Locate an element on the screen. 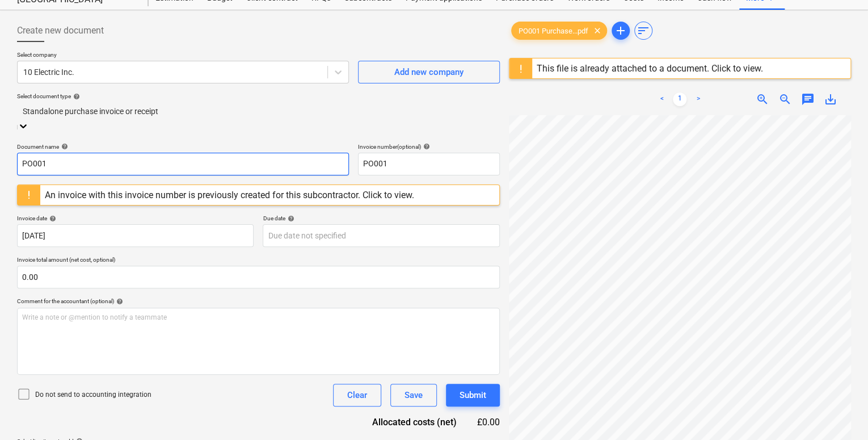 This screenshot has height=440, width=868. input: Due date not specified is located at coordinates (381, 236).